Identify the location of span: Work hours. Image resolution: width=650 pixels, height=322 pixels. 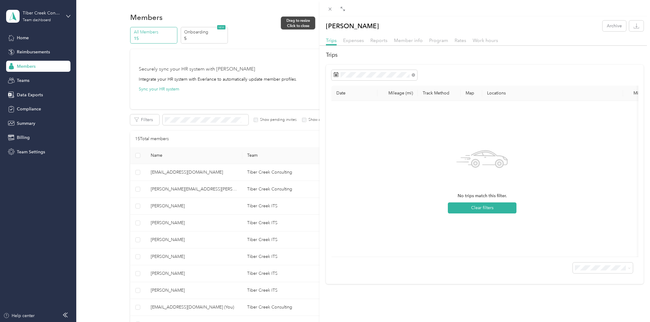
(485, 40).